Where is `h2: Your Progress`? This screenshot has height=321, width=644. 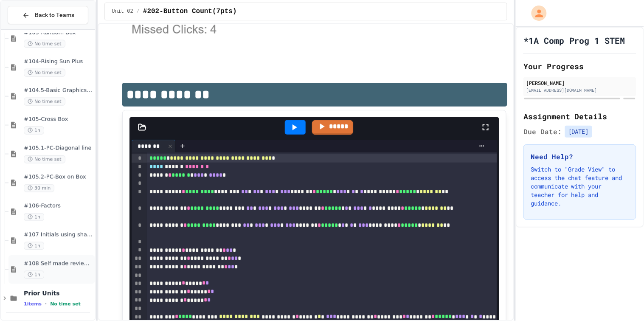
h2: Your Progress is located at coordinates (580, 66).